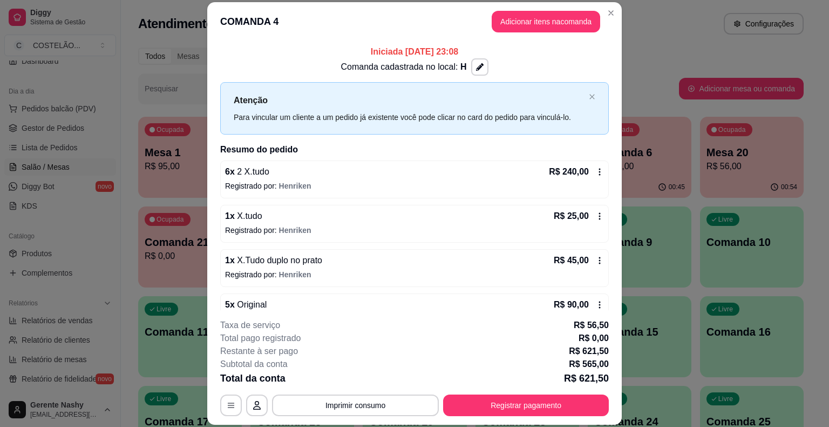 The image size is (829, 427). Describe the element at coordinates (589, 364) in the screenshot. I see `p: R$ 565,00` at that location.